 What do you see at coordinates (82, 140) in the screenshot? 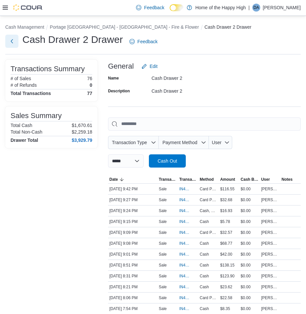
I see `h4: $3,929.79` at bounding box center [82, 140].